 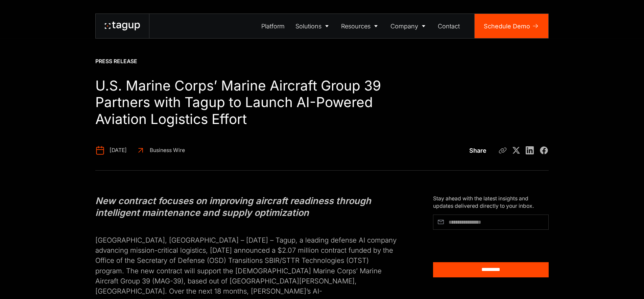 I want to click on div: Press Release, so click(x=116, y=61).